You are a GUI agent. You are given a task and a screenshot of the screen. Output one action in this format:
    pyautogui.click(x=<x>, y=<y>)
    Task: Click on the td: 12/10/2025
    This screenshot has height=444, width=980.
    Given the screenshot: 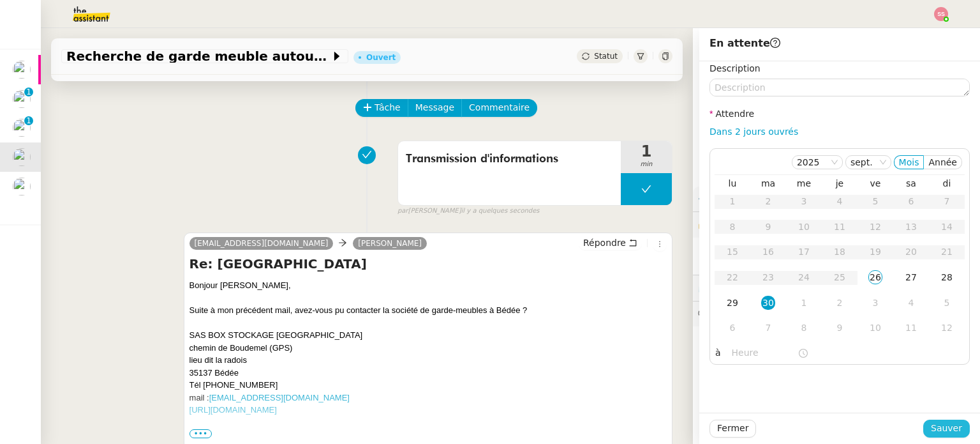 What is the action you would take?
    pyautogui.click(x=947, y=328)
    